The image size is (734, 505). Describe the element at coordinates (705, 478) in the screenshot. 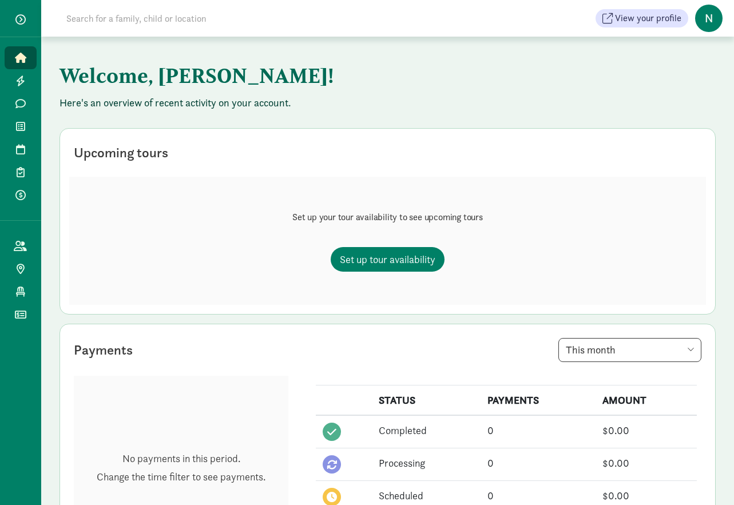

I see `div: Chat Widget` at that location.